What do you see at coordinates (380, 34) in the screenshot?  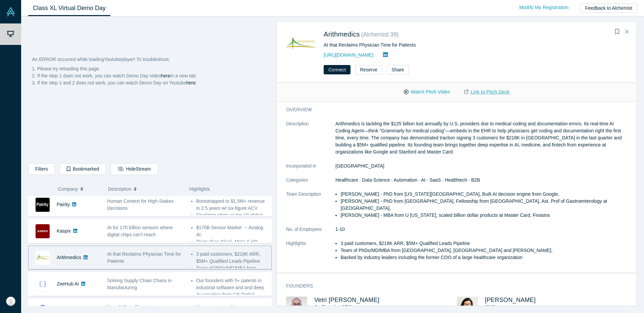 I see `small: ( Alchemist 39 )` at bounding box center [380, 34].